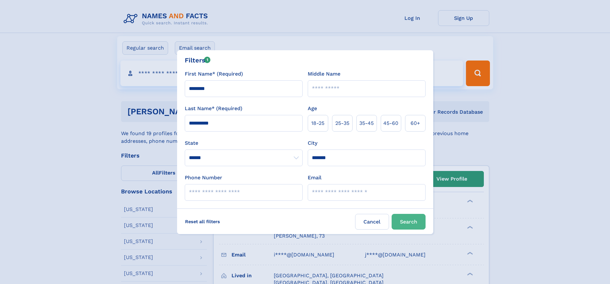 The height and width of the screenshot is (284, 610). What do you see at coordinates (366, 123) in the screenshot?
I see `span: 35‑45` at bounding box center [366, 123].